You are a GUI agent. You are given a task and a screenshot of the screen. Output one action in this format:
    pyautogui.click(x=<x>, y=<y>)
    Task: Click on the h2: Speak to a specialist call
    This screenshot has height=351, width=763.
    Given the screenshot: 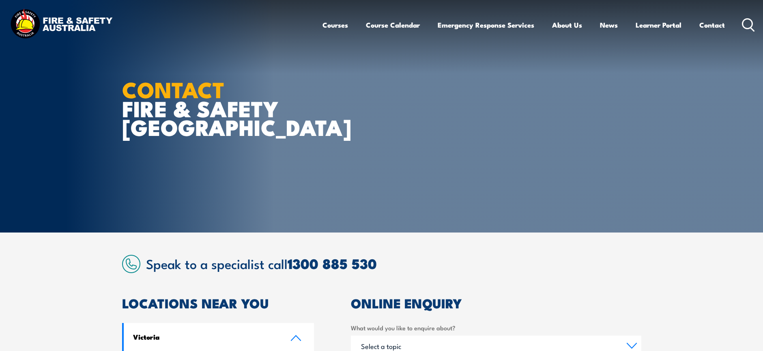 What is the action you would take?
    pyautogui.click(x=393, y=263)
    